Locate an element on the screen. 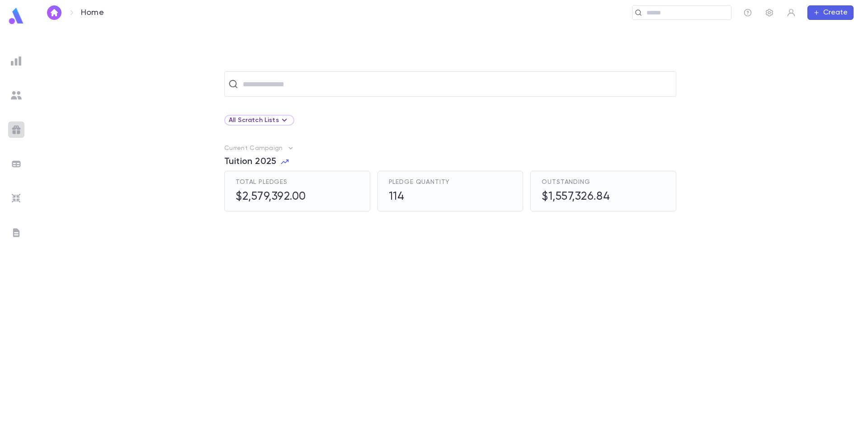 The image size is (868, 427). img: logo is located at coordinates (16, 16).